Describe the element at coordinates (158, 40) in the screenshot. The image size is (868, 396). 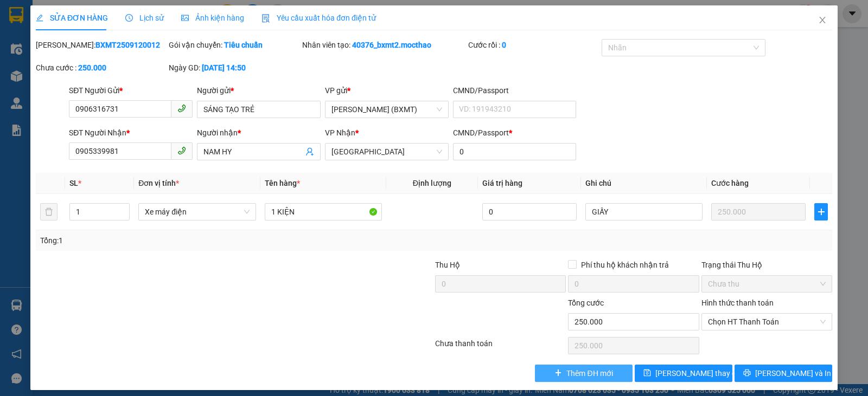
I see `div: NAM HY` at that location.